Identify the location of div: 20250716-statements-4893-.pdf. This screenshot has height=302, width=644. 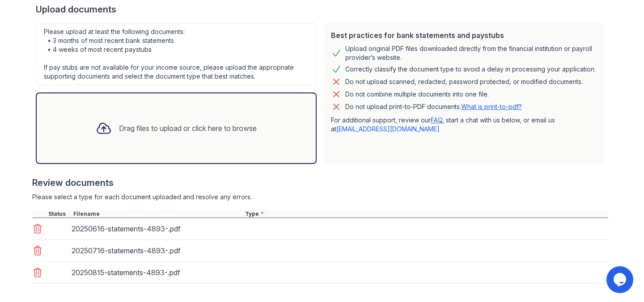
(155, 251).